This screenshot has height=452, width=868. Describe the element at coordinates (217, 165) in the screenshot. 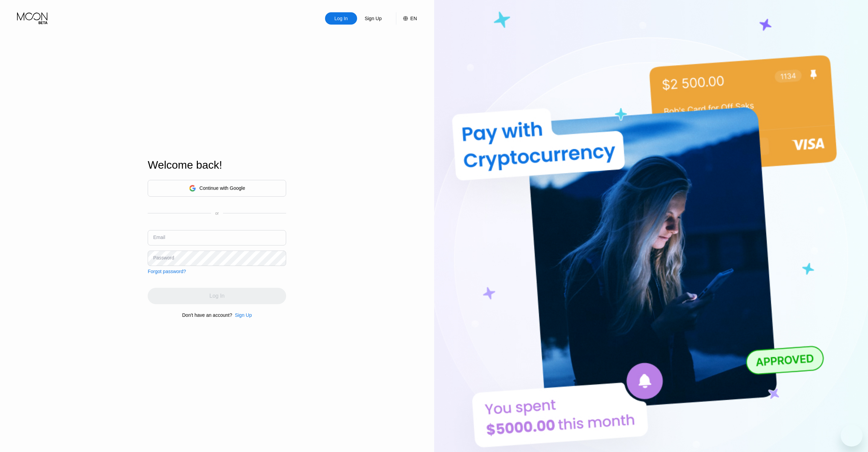

I see `div: Welcome back!` at that location.